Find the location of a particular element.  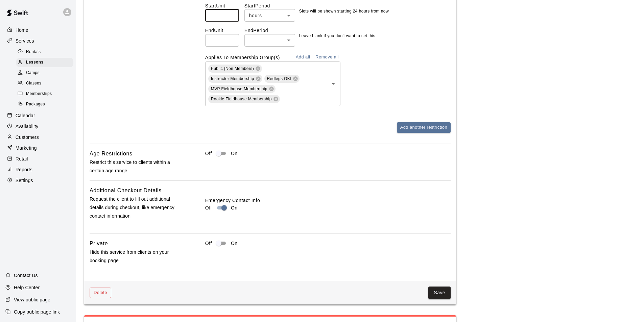

p: Restrict this service to clients within a certain age range is located at coordinates (137, 166).